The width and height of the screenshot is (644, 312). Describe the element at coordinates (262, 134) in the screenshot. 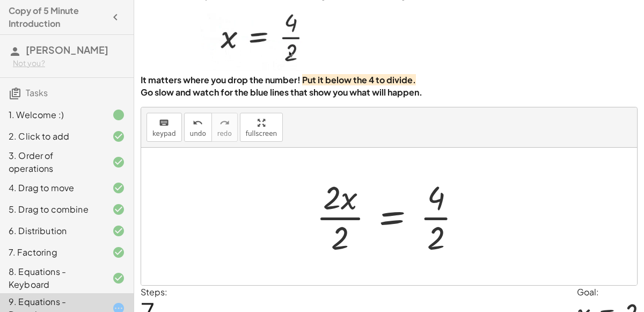

I see `span: fullscreen` at that location.